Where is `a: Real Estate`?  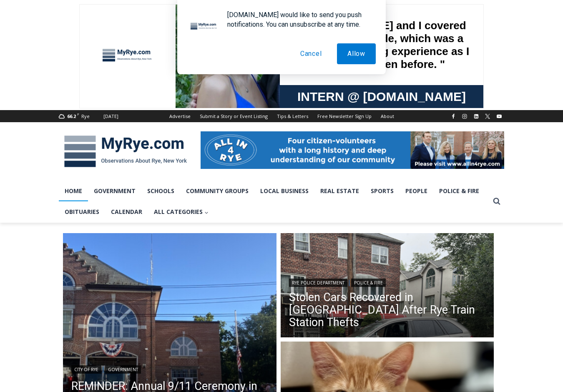
a: Real Estate is located at coordinates (340, 191).